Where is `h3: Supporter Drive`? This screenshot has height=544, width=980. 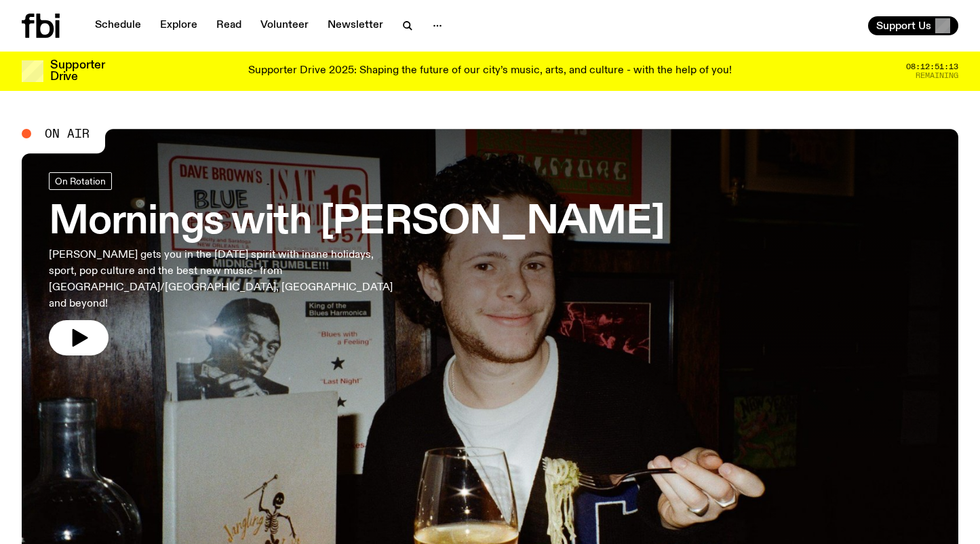
h3: Supporter Drive is located at coordinates (78, 71).